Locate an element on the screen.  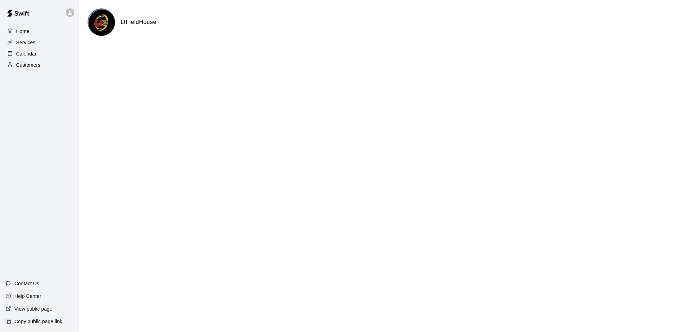
p: Help Center is located at coordinates (28, 296).